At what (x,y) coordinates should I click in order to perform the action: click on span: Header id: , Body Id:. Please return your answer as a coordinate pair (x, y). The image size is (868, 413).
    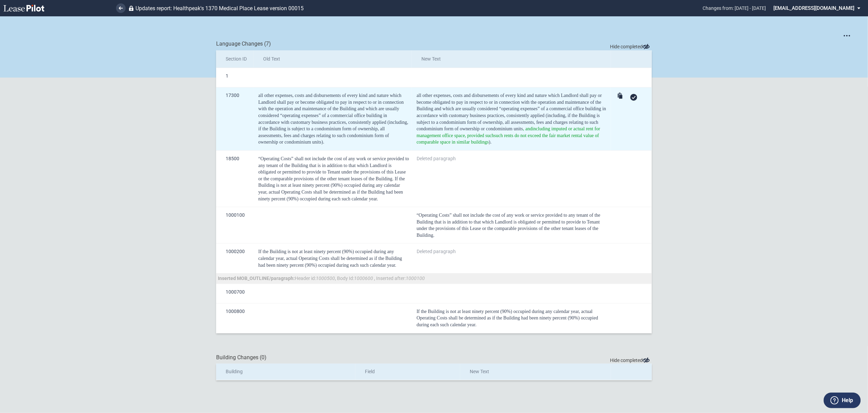
    Looking at the image, I should click on (321, 278).